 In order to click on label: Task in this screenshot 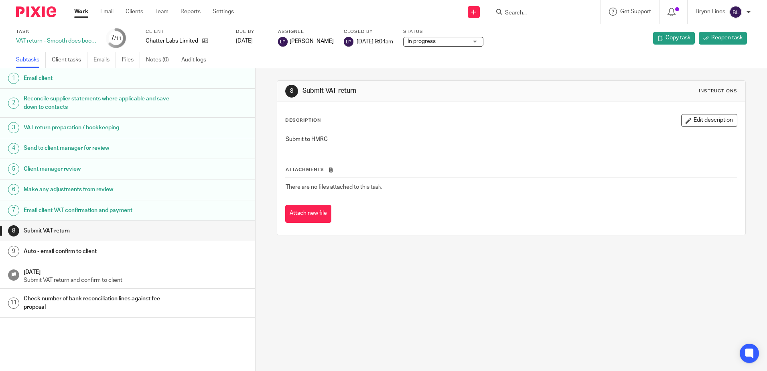, I will do `click(56, 32)`.